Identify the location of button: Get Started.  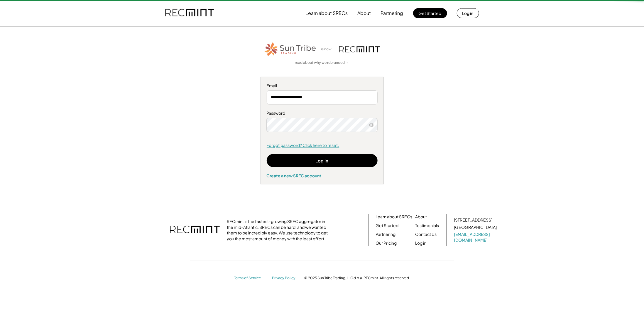
(430, 13).